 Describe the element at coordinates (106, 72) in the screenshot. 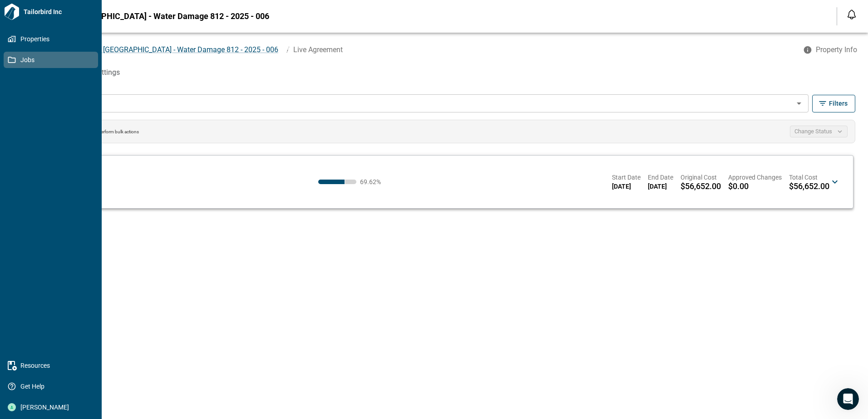

I see `span: Settings` at that location.